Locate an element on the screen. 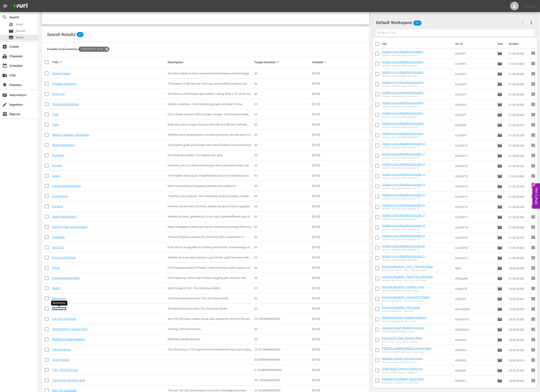 The height and width of the screenshot is (392, 540). a: Heating and Cooling is located at coordinates (64, 217).